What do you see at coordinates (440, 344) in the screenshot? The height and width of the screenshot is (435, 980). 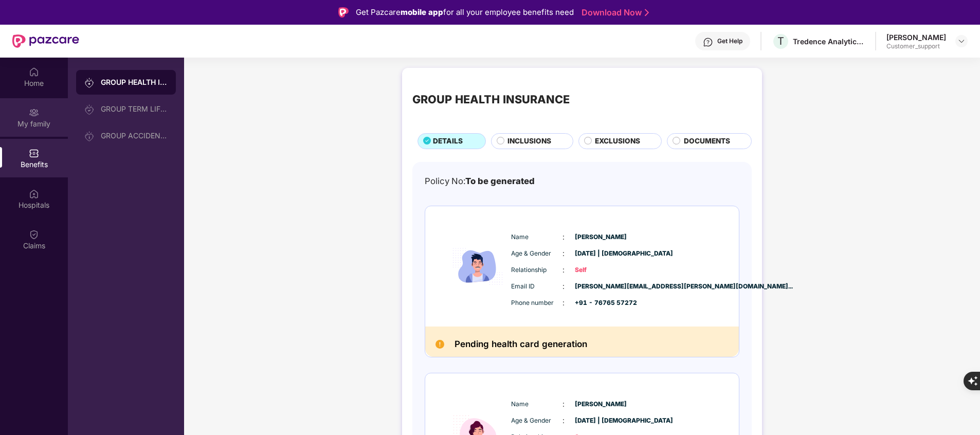 I see `img: Pending` at bounding box center [440, 344].